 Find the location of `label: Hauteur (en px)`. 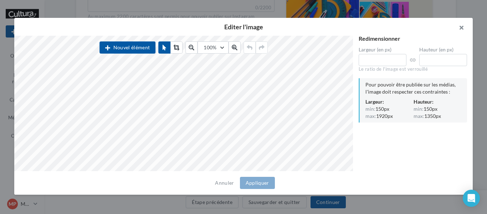

label: Hauteur (en px) is located at coordinates (443, 50).